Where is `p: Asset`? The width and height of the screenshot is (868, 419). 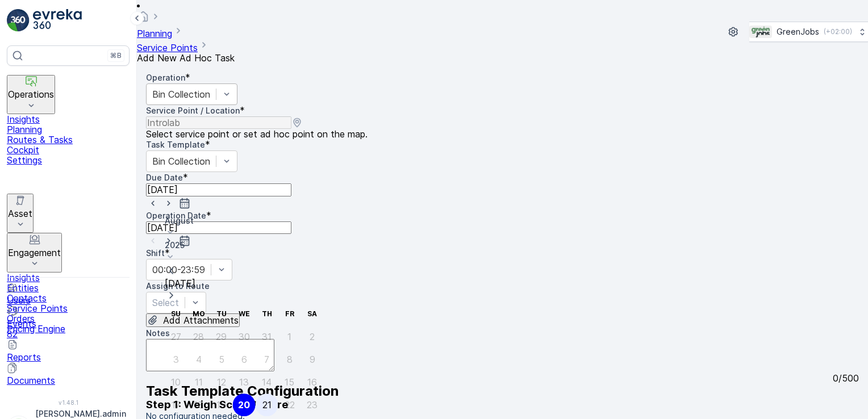 p: Asset is located at coordinates (20, 214).